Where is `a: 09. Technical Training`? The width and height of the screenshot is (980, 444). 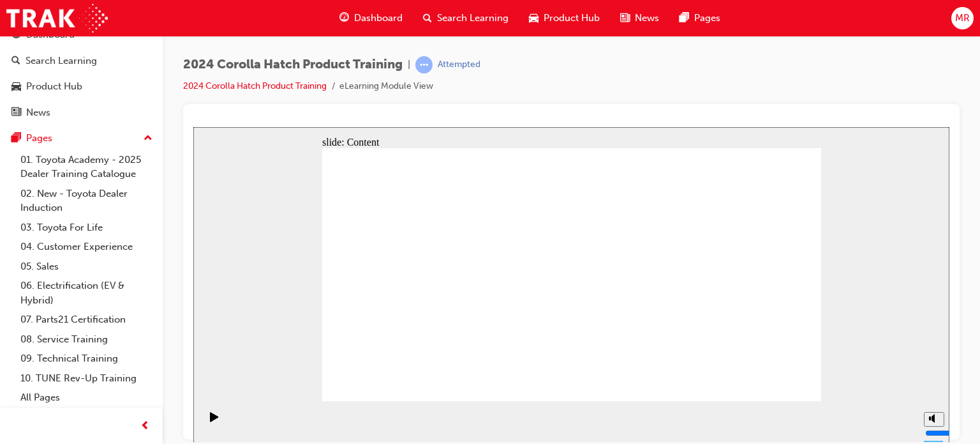 a: 09. Technical Training is located at coordinates (86, 358).